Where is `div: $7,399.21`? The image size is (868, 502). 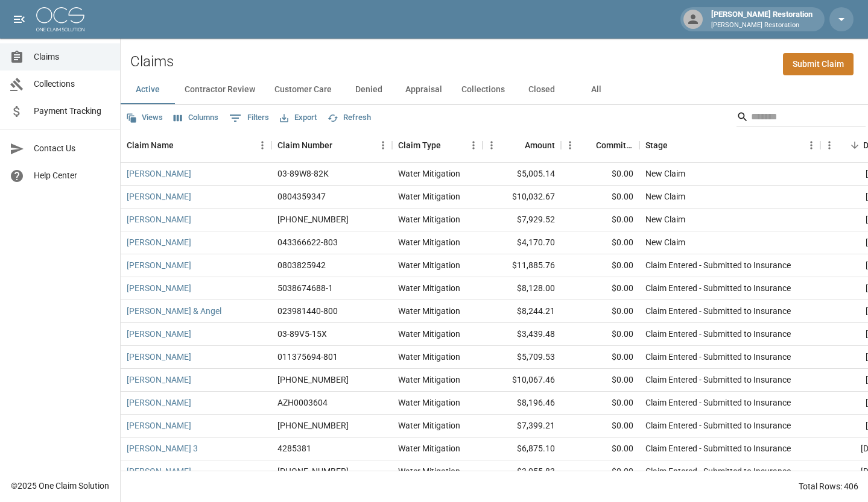
div: $7,399.21 is located at coordinates (521, 426).